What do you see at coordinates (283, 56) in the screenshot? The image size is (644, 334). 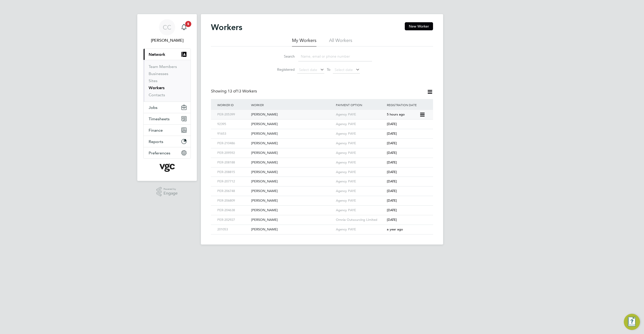 I see `label: Search` at bounding box center [283, 56].